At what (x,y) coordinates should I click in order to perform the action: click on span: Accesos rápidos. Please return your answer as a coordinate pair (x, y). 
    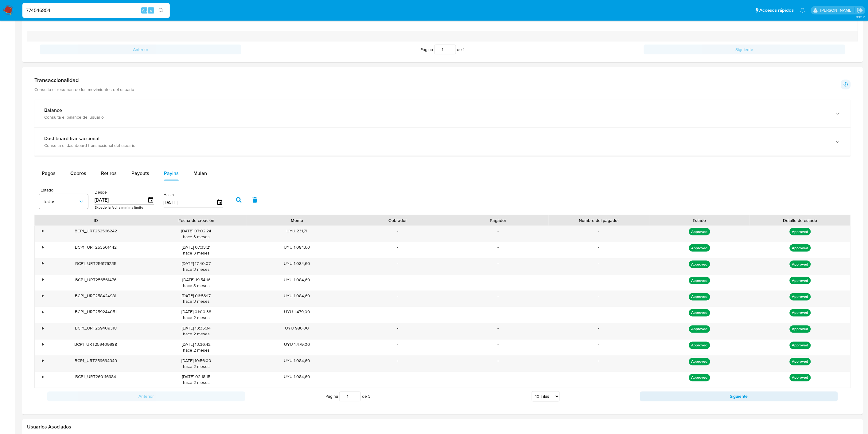
    Looking at the image, I should click on (777, 10).